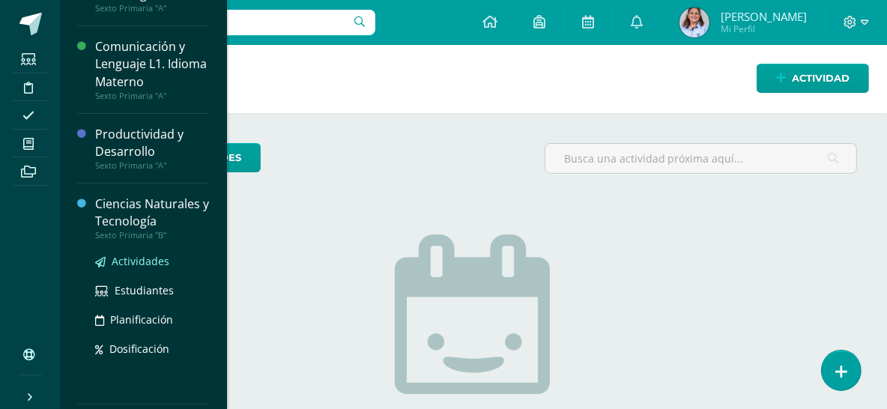 This screenshot has height=409, width=887. Describe the element at coordinates (473, 79) in the screenshot. I see `h1: Actividades` at that location.